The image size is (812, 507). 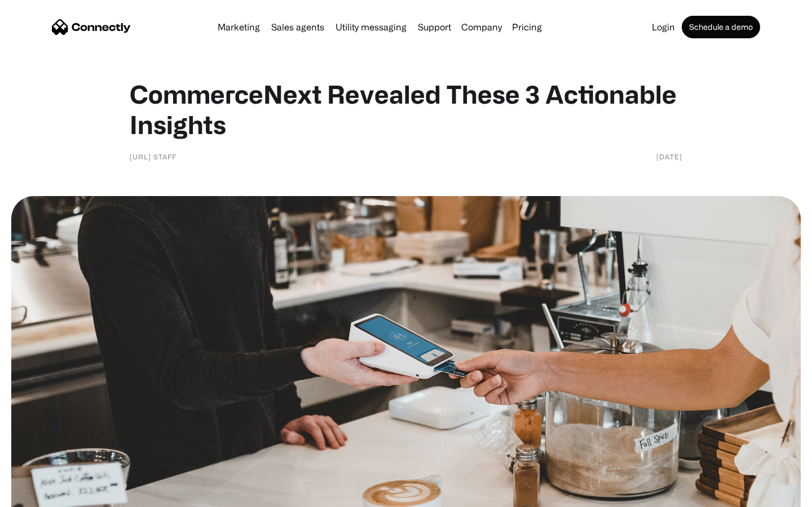 What do you see at coordinates (526, 27) in the screenshot?
I see `a: Pricing` at bounding box center [526, 27].